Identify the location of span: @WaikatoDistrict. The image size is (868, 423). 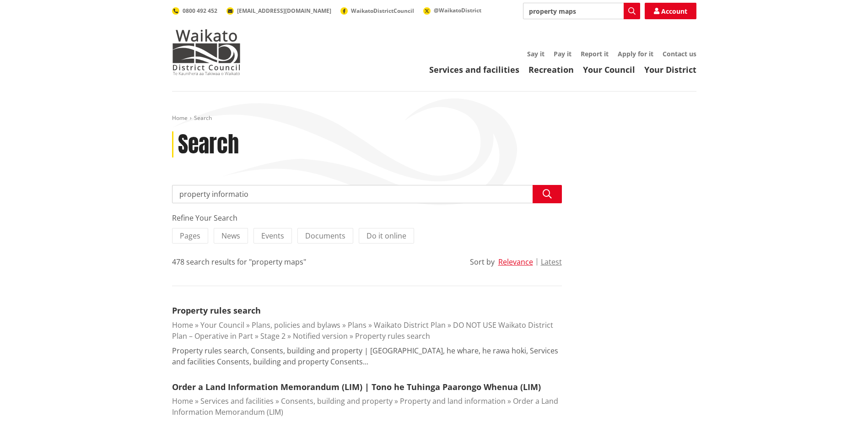
(457, 10).